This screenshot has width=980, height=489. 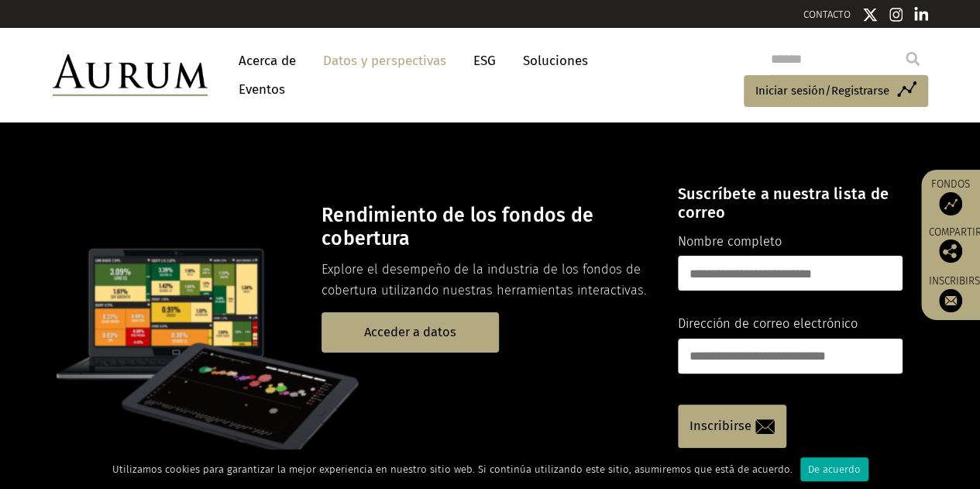 I want to click on a: Soluciones, so click(x=555, y=60).